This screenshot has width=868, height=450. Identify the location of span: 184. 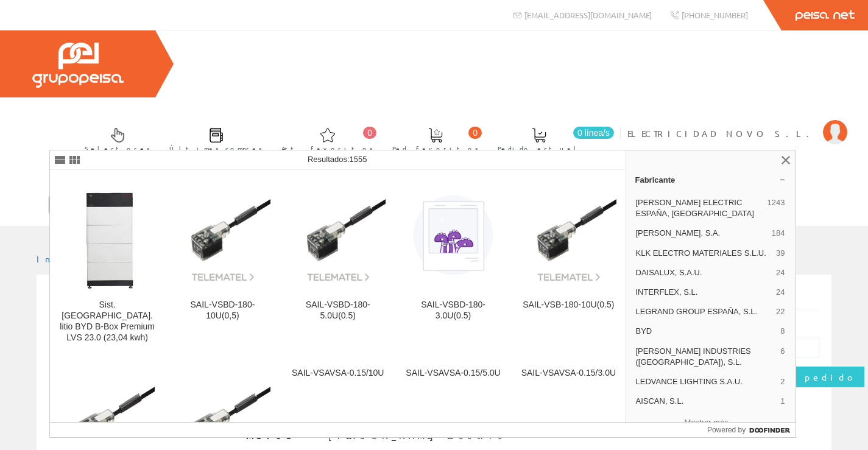
(778, 234).